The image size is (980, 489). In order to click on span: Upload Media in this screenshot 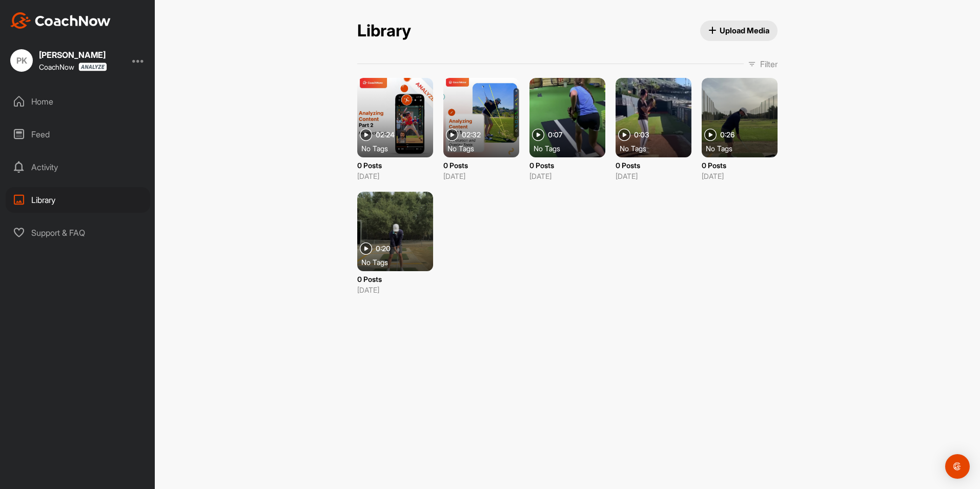, I will do `click(739, 30)`.